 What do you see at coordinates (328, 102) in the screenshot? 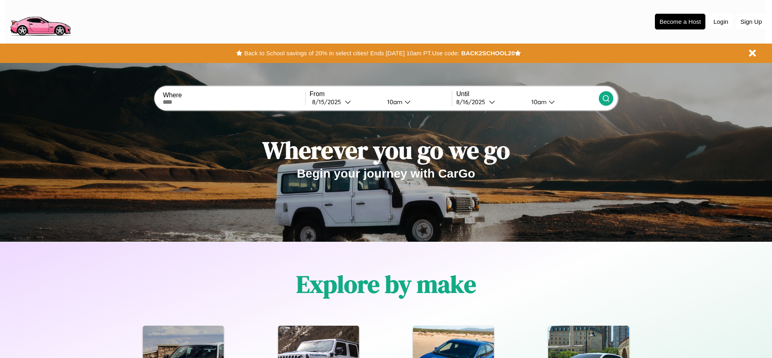
I see `div: 8 / 15 / 2025` at bounding box center [328, 102].